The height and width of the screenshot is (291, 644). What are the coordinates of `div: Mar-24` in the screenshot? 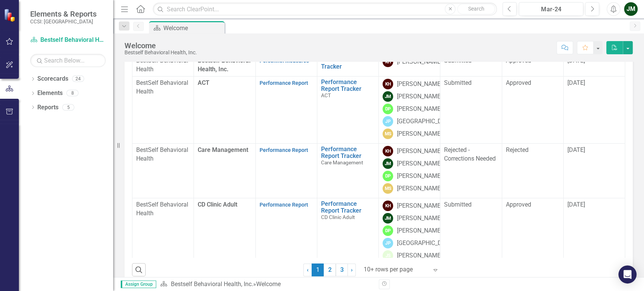 It's located at (551, 9).